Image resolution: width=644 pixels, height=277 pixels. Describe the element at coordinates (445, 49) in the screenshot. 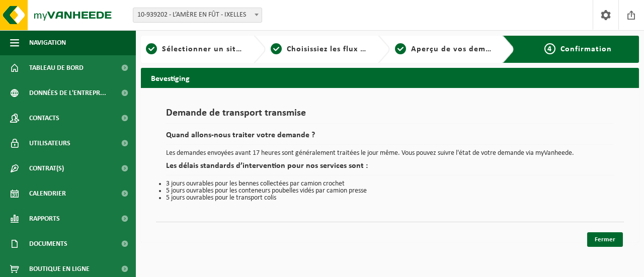

I see `a: 3Aperçu de vos demandes` at that location.